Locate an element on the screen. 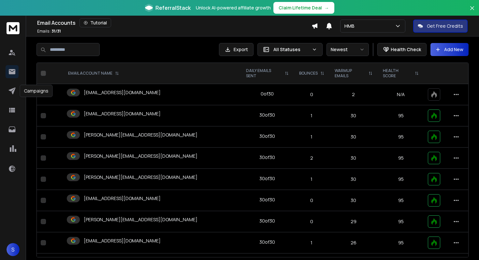 This screenshot has height=260, width=479. td: 29 is located at coordinates (353, 222).